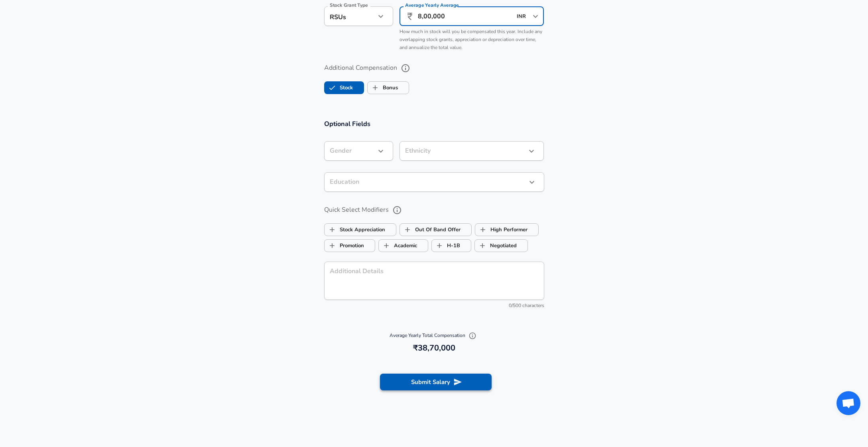 The width and height of the screenshot is (868, 447). I want to click on button: PromotionPromotion, so click(349, 246).